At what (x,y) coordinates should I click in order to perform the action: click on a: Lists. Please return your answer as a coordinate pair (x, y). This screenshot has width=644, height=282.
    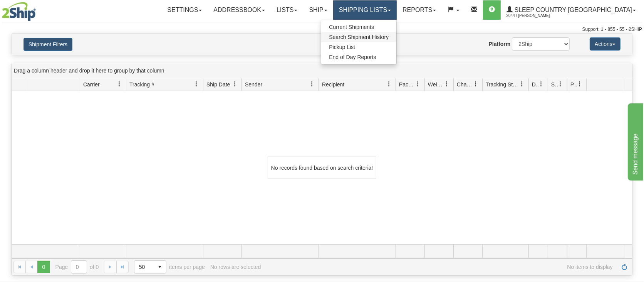
    Looking at the image, I should click on (287, 10).